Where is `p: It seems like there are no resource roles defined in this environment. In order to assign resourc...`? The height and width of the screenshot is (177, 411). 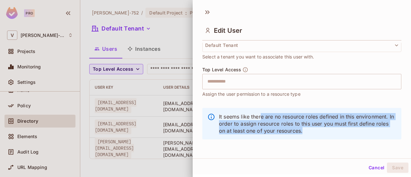
p: It seems like there are no resource roles defined in this environment. In order to assign resourc... is located at coordinates (308, 124).